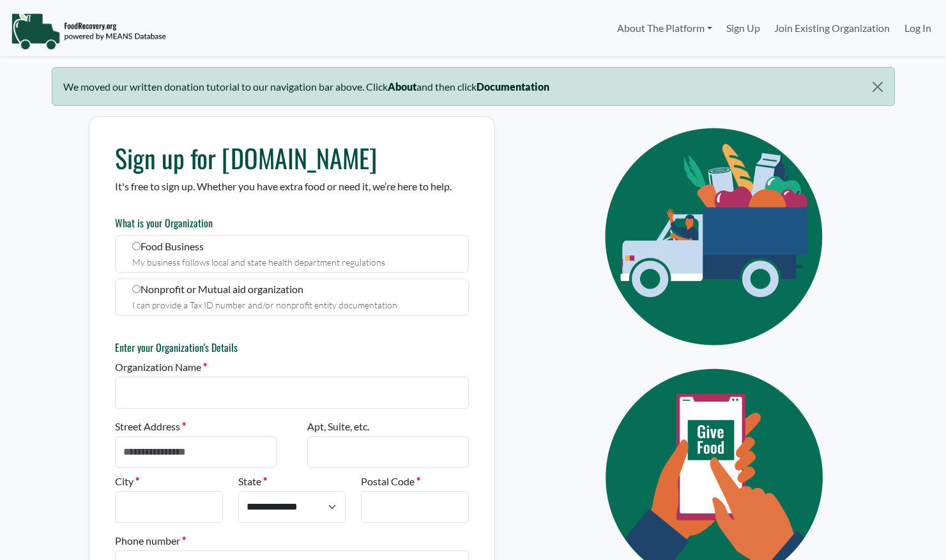  Describe the element at coordinates (513, 86) in the screenshot. I see `b: Documentation` at that location.